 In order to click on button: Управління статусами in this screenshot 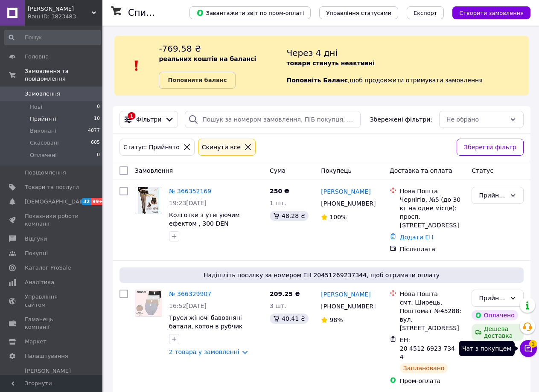, I will do `click(358, 13)`.